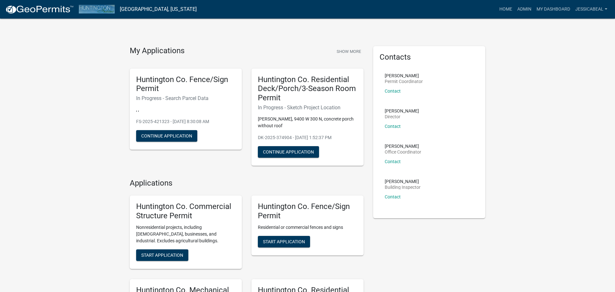  Describe the element at coordinates (247, 183) in the screenshot. I see `h4: Applications` at that location.